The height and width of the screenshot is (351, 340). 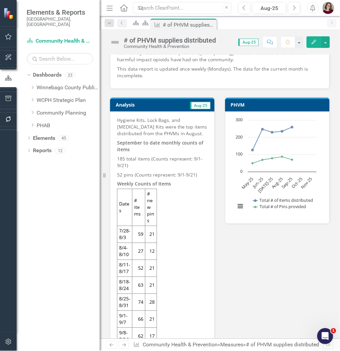 I want to click on td: 66, so click(x=139, y=319).